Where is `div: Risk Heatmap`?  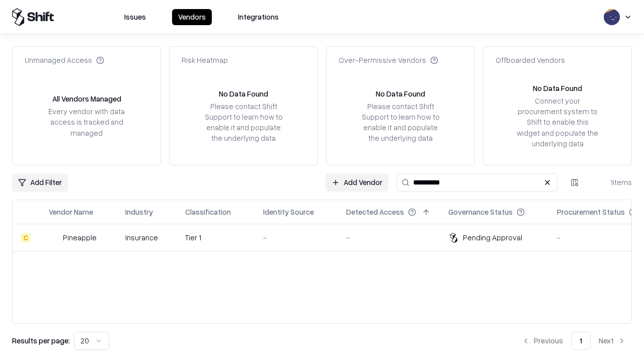 div: Risk Heatmap is located at coordinates (205, 60).